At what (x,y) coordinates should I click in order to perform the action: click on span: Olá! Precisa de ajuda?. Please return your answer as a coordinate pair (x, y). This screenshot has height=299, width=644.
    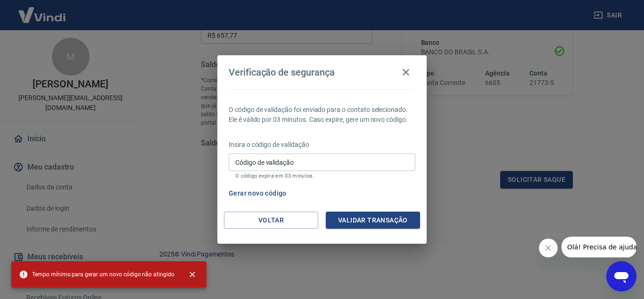
    Looking at the image, I should click on (42, 10).